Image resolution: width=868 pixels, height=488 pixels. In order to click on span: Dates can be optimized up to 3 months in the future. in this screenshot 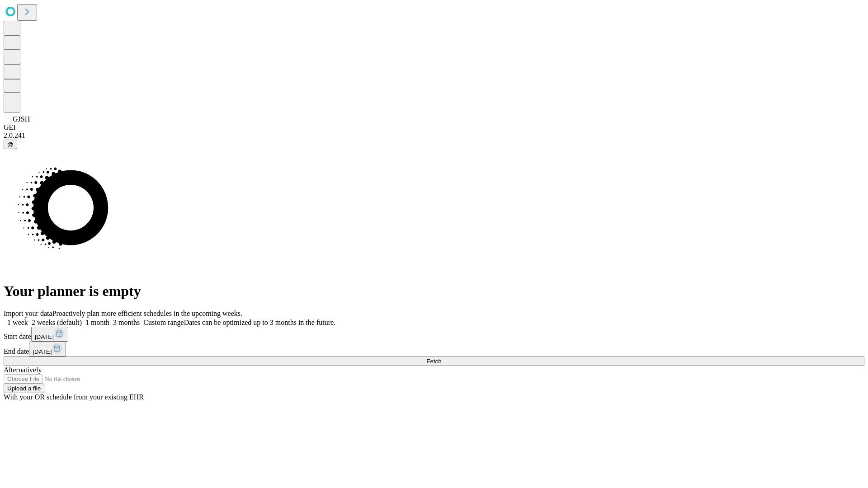, I will do `click(260, 322)`.